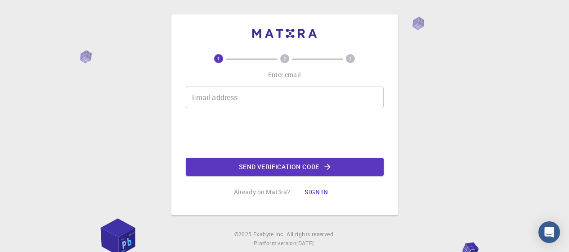 This screenshot has width=569, height=252. What do you see at coordinates (316, 192) in the screenshot?
I see `button: Sign in` at bounding box center [316, 192].